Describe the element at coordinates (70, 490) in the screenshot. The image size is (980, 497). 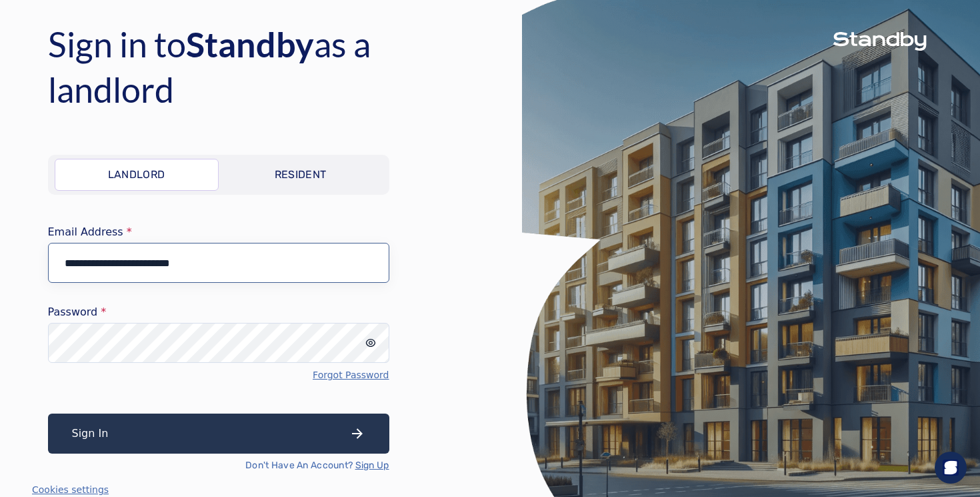
I see `button: Cookies settings` at that location.